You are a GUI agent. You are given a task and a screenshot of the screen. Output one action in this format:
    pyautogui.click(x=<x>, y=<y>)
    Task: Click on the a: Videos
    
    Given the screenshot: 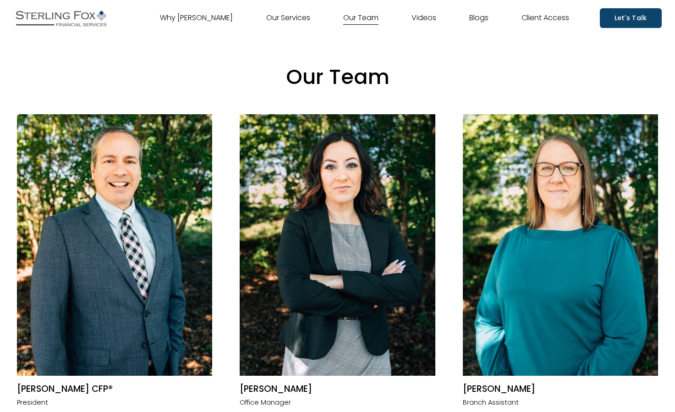 What is the action you would take?
    pyautogui.click(x=424, y=18)
    